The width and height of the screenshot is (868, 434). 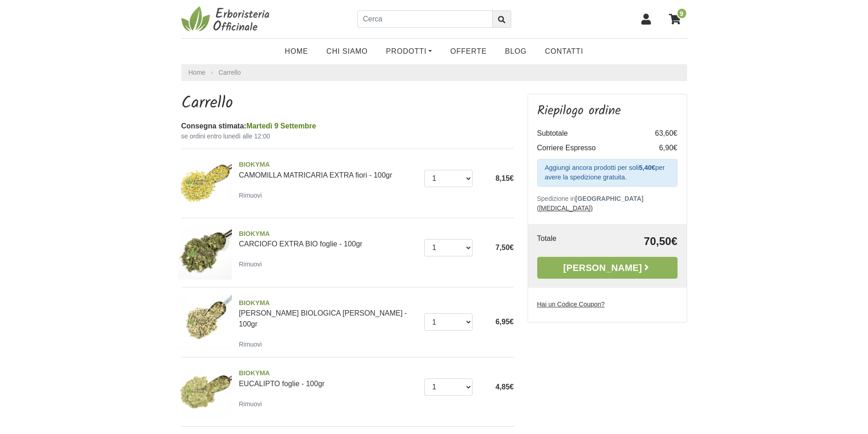 What do you see at coordinates (589, 148) in the screenshot?
I see `td: Corriere Espresso` at bounding box center [589, 148].